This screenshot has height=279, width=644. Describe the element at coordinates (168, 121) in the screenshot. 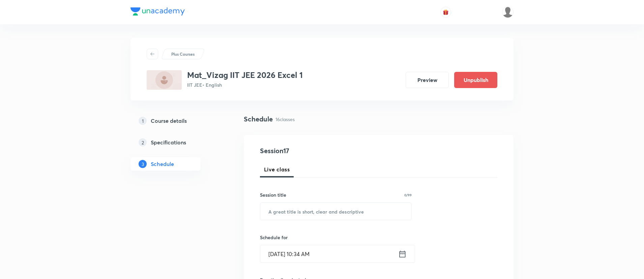

I see `h5: Course details` at that location.